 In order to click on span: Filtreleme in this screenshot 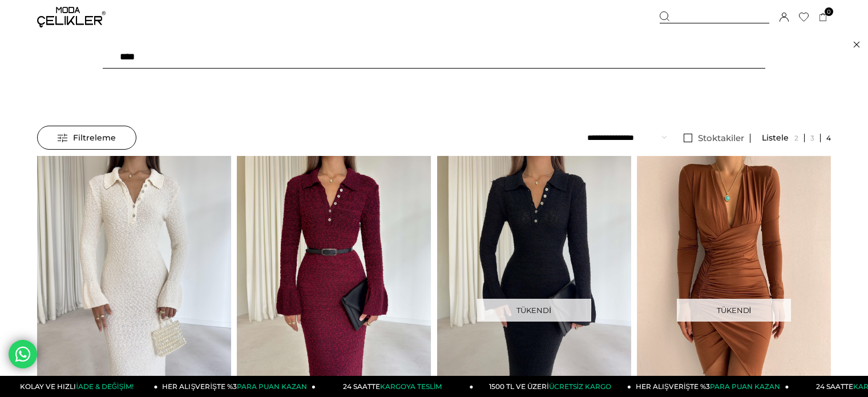, I will do `click(87, 138)`.